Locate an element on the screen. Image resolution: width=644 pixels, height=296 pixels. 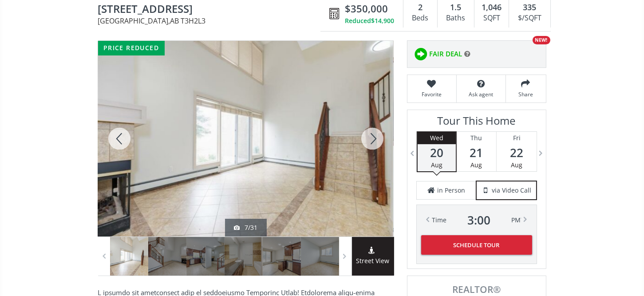
span: FAIR DEAL is located at coordinates (446, 53).